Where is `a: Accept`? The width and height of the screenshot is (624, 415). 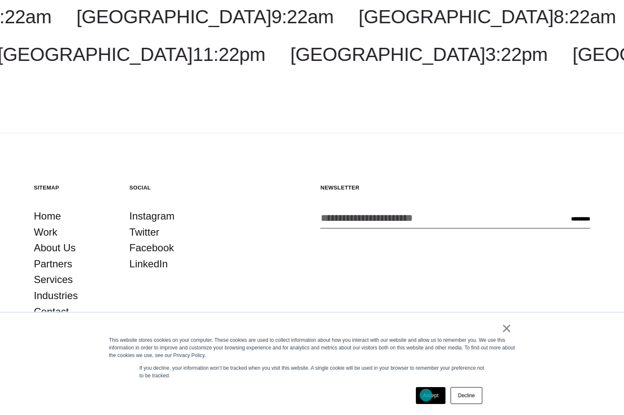
a: Accept is located at coordinates (431, 396).